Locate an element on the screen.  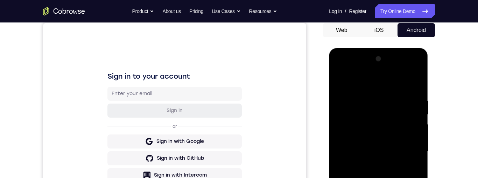
a: About us is located at coordinates (172, 11).